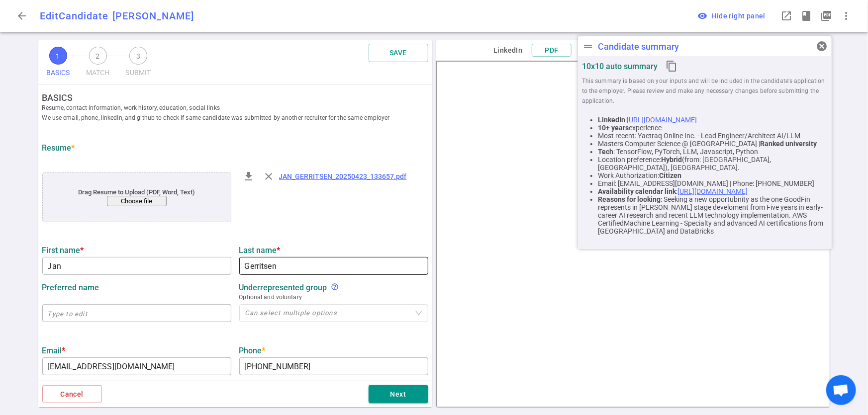 The height and width of the screenshot is (415, 868). I want to click on span: book, so click(806, 15).